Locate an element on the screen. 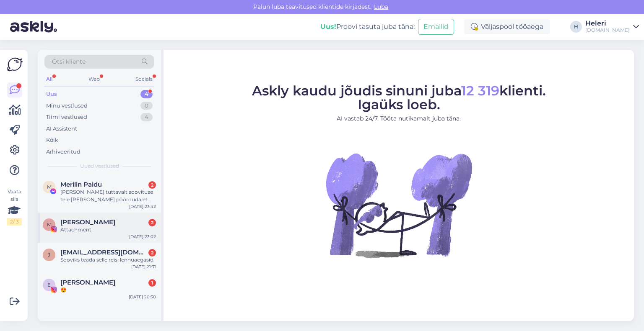  b: Uus! is located at coordinates (328, 26).